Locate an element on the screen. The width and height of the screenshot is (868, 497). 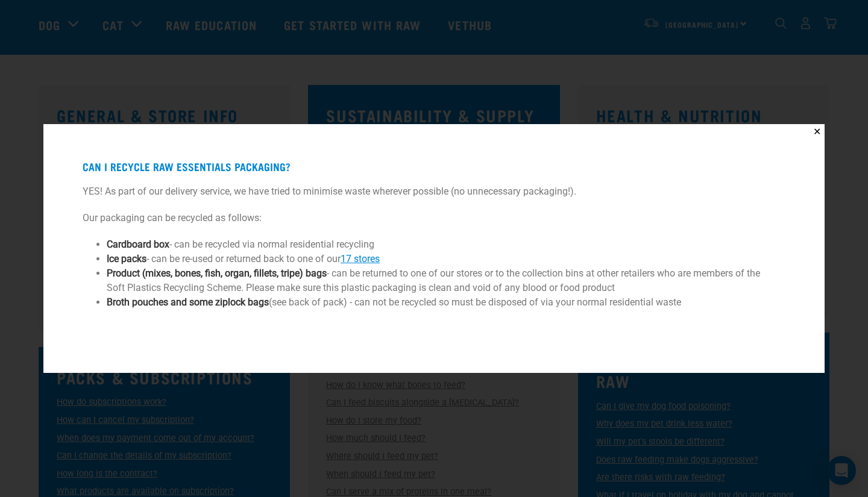
h4: Can I recycle Raw Essentials packaging? is located at coordinates (434, 167).